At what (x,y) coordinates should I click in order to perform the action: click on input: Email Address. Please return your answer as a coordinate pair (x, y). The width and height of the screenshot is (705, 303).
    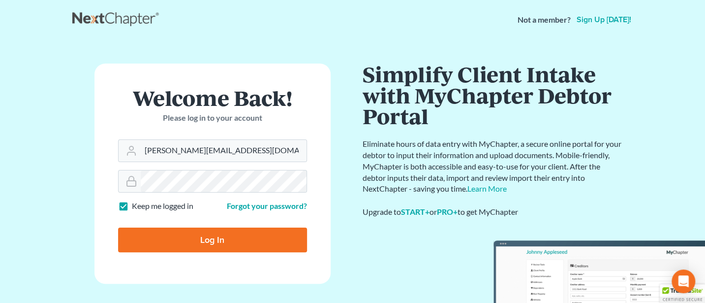
    Looking at the image, I should click on (223, 151).